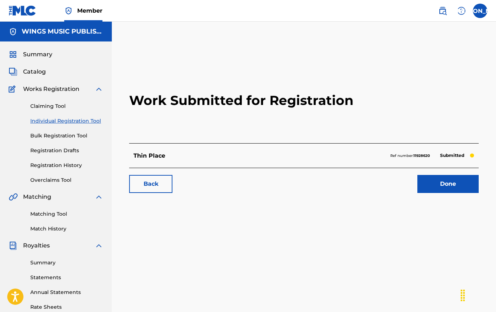 The width and height of the screenshot is (496, 312). I want to click on a: Overclaims Tool, so click(67, 180).